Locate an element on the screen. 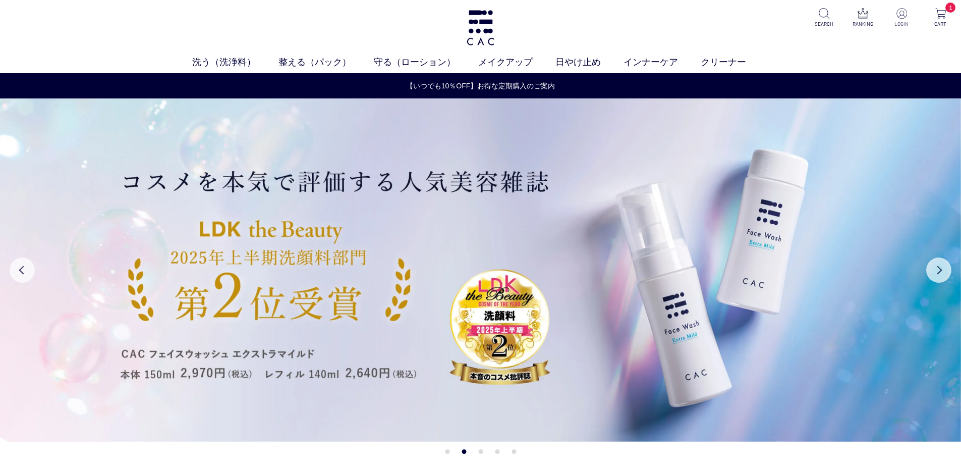 The image size is (961, 460). a: 【いつでも10％OFF】お得な定期購入のご案内 is located at coordinates (480, 86).